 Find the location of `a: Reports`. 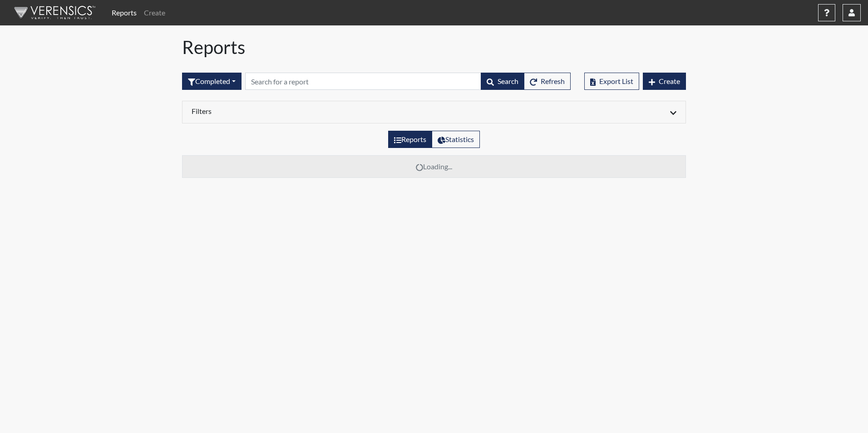

a: Reports is located at coordinates (124, 12).